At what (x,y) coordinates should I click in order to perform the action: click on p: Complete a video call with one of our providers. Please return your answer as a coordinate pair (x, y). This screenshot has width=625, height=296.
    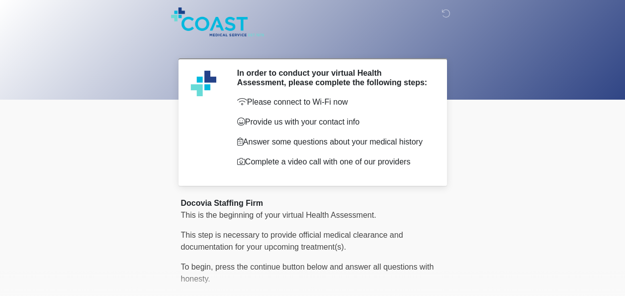
    Looking at the image, I should click on (333, 162).